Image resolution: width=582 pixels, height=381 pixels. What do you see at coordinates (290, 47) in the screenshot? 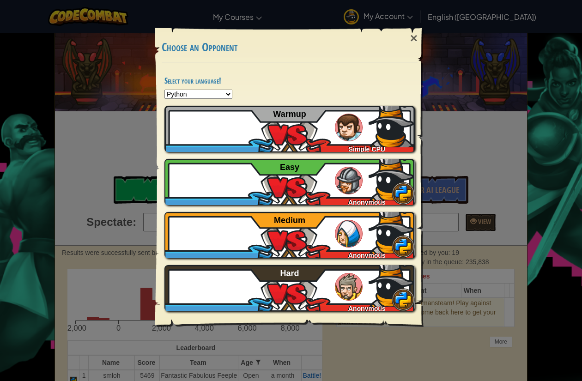
I see `h3: Choose an Opponent` at bounding box center [290, 47].